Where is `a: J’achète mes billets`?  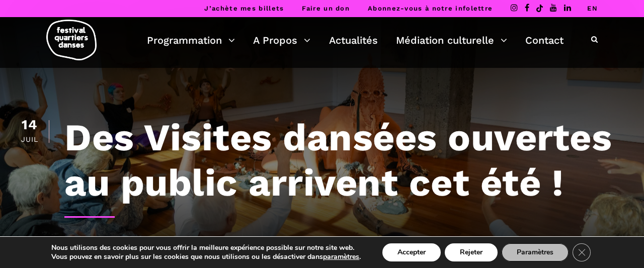
a: J’achète mes billets is located at coordinates (244, 8).